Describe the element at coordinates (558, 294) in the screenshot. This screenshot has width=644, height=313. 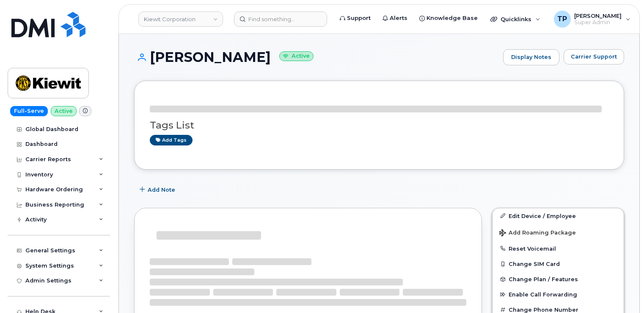
I see `button: Enable Call Forwarding` at that location.